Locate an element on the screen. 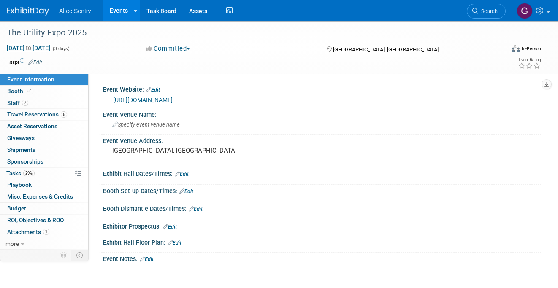 The image size is (558, 288). a: ROI, Objectives & ROO is located at coordinates (44, 220).